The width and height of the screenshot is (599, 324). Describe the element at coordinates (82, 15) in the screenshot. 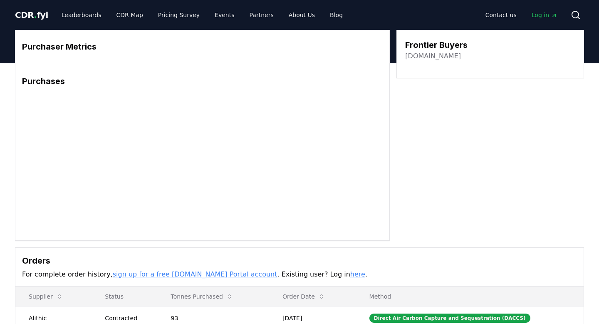

I see `a: Leaderboards` at that location.